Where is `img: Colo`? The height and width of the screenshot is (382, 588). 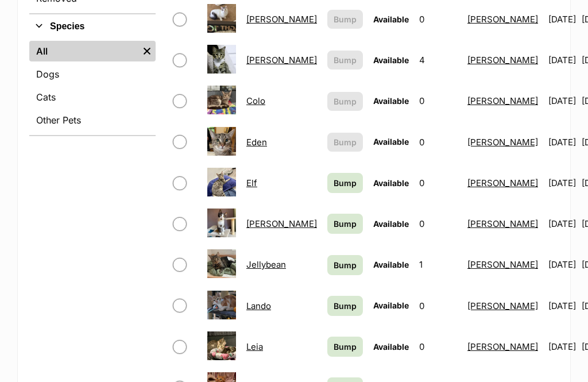 img: Colo is located at coordinates (222, 99).